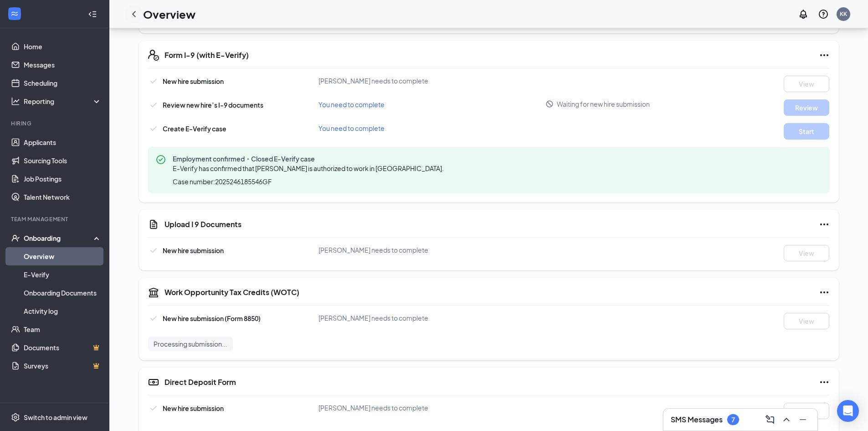 The height and width of the screenshot is (431, 868). What do you see at coordinates (807, 108) in the screenshot?
I see `button: Review` at bounding box center [807, 108].